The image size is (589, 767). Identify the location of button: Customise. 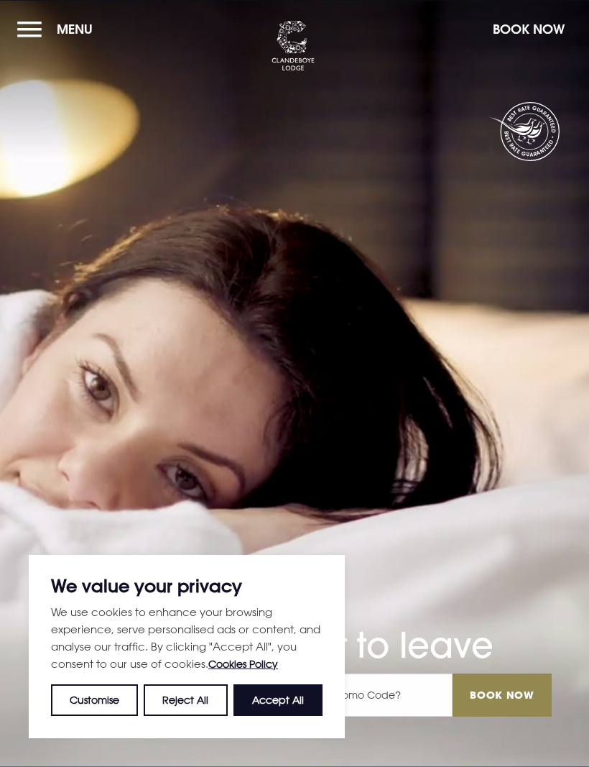
(94, 700).